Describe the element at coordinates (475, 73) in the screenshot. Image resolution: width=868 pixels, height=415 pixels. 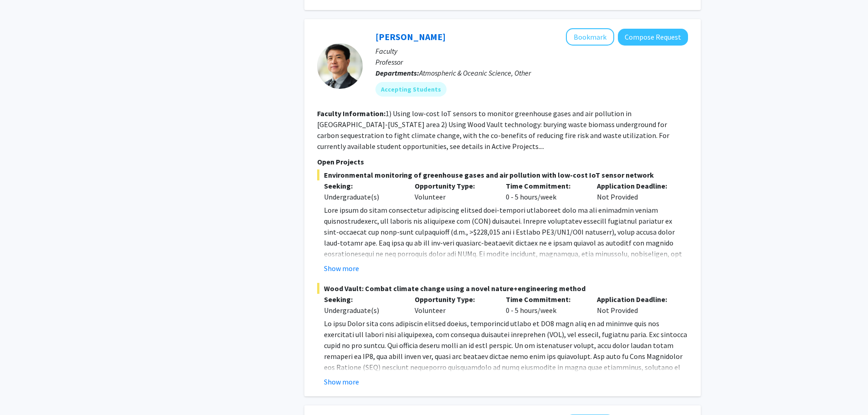
I see `span: Atmospheric & Oceanic Science, Other` at that location.